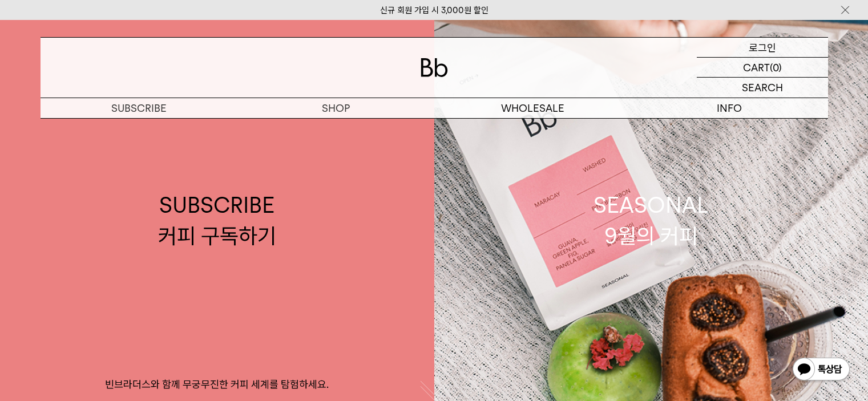  Describe the element at coordinates (336, 108) in the screenshot. I see `a: SHOP` at that location.